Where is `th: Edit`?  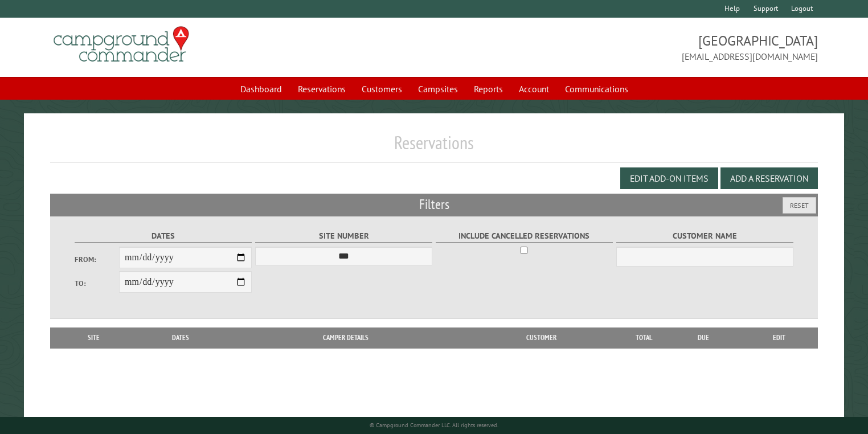
th: Edit is located at coordinates (778, 338).